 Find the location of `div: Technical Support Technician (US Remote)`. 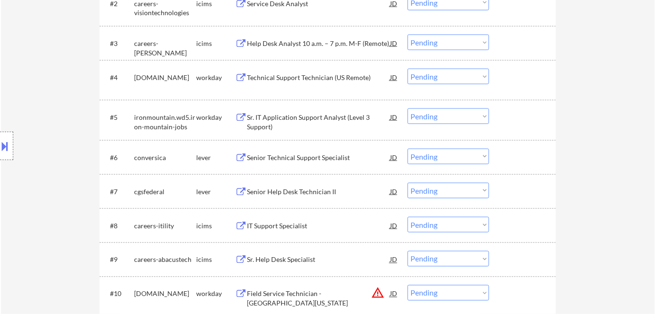

div: Technical Support Technician (US Remote) is located at coordinates (318, 78).